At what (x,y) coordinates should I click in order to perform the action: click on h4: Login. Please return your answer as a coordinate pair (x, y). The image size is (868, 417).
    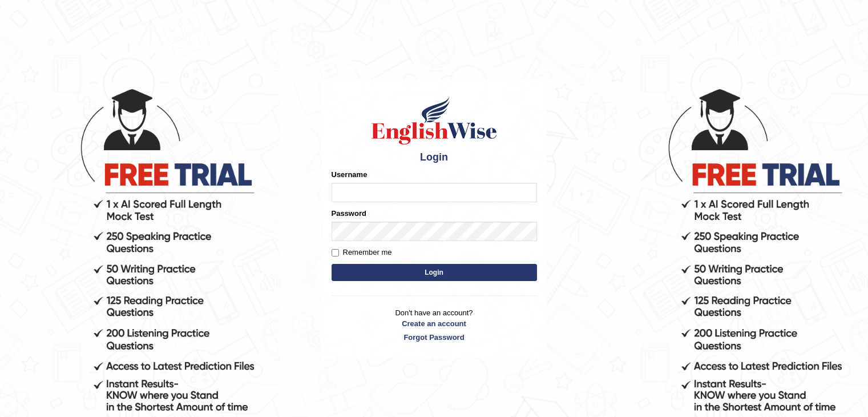
    Looking at the image, I should click on (434, 158).